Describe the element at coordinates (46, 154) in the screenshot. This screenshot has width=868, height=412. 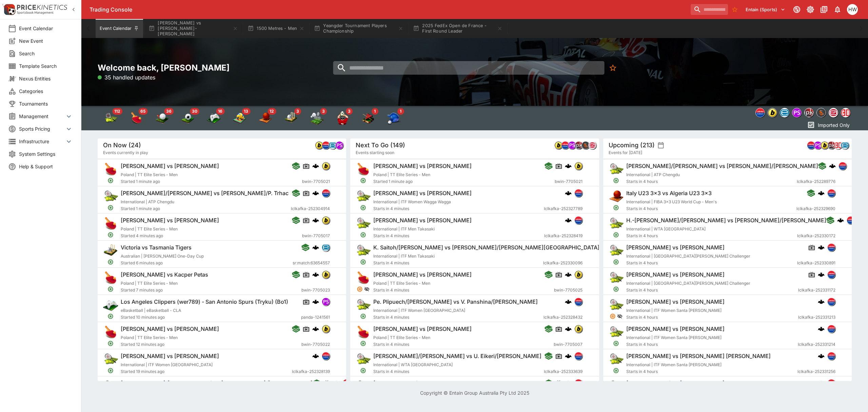
I see `span: System Settings` at that location.